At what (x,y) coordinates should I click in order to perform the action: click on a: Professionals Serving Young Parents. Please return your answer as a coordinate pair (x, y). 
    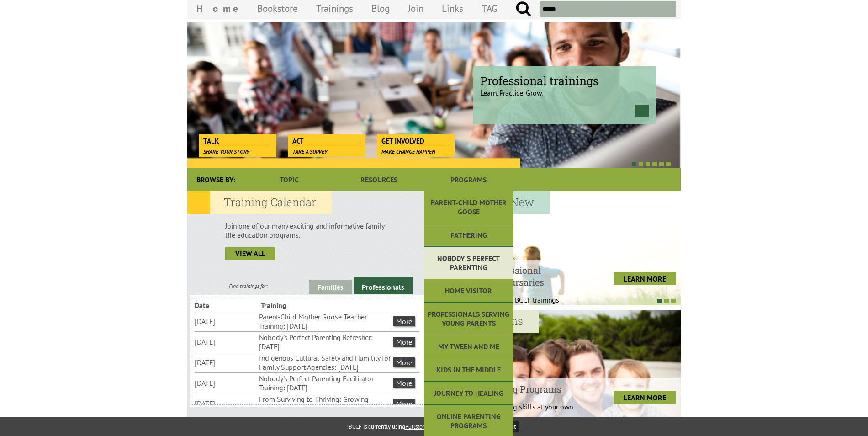
    Looking at the image, I should click on (468, 319).